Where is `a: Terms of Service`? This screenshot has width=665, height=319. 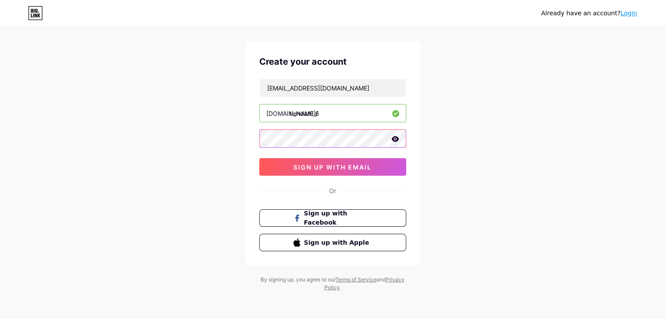 a: Terms of Service is located at coordinates (356, 280).